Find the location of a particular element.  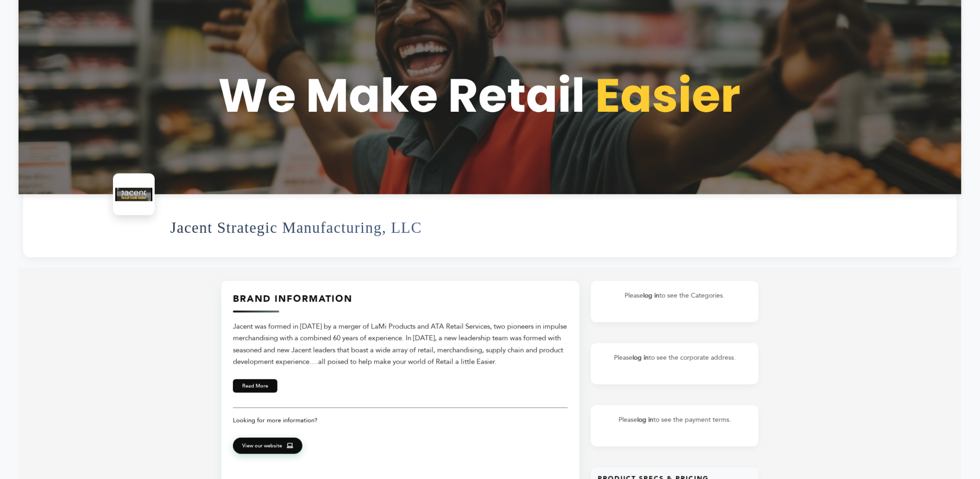

h3: Brand Information is located at coordinates (400, 302).